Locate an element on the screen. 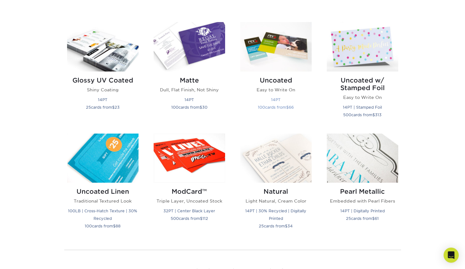  a: Pearl Metallic Postcards Pearl Metallic Embedded with Pearl Fibers 14PT | Digitally Printed 25car... is located at coordinates (362, 185).